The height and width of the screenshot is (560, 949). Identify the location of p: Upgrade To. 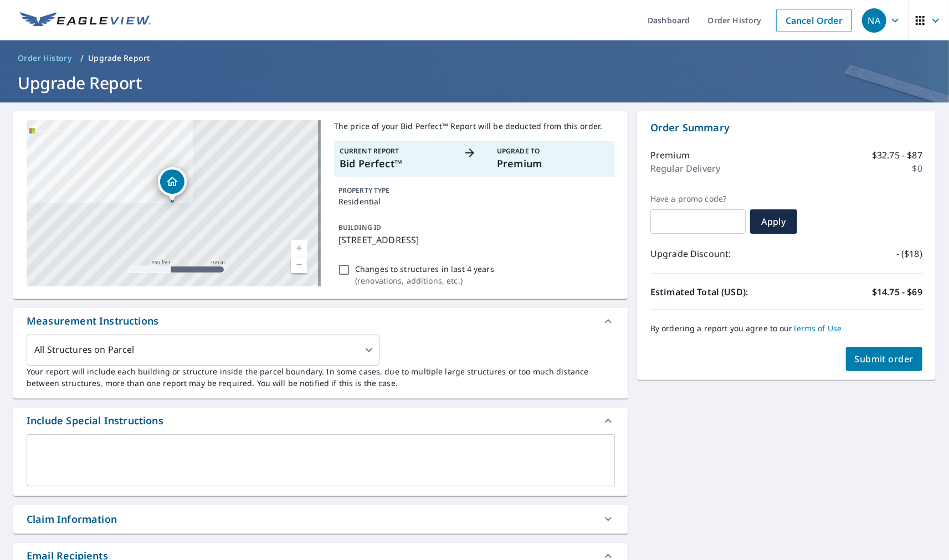
(553, 152).